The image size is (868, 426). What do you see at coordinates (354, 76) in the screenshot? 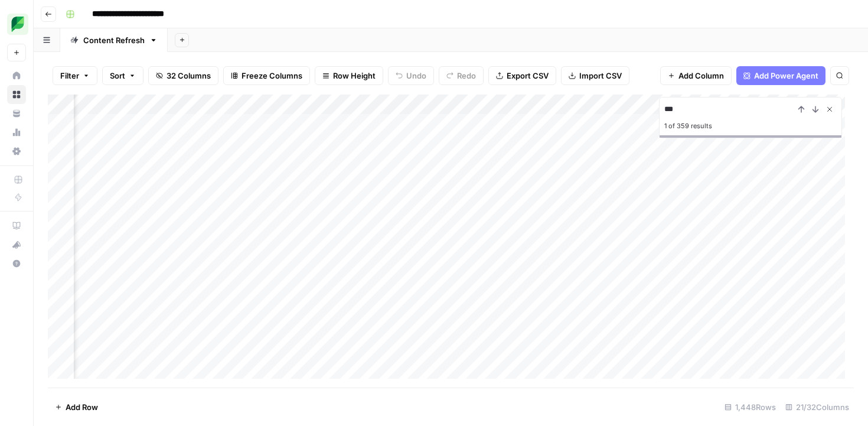
I see `span: Row Height` at bounding box center [354, 76].